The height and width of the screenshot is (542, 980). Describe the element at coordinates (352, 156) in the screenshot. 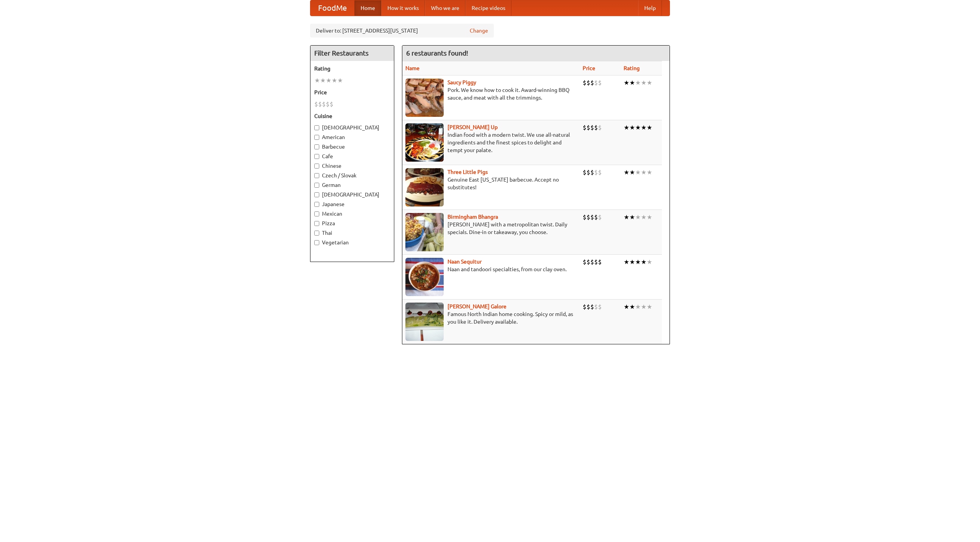

I see `label: Cafe` at that location.